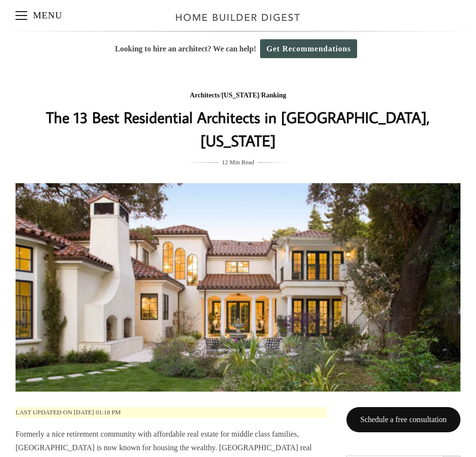  I want to click on span: Menu, so click(21, 15).